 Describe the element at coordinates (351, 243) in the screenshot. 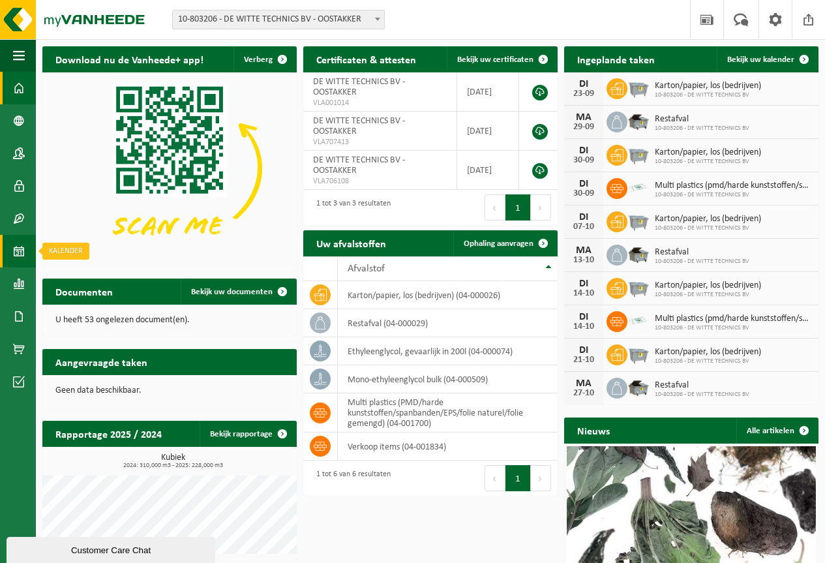

I see `h2: Uw afvalstoffen` at that location.